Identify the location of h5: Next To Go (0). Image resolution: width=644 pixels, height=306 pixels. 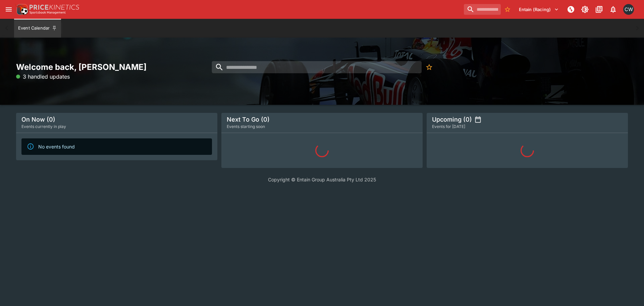
(248, 119).